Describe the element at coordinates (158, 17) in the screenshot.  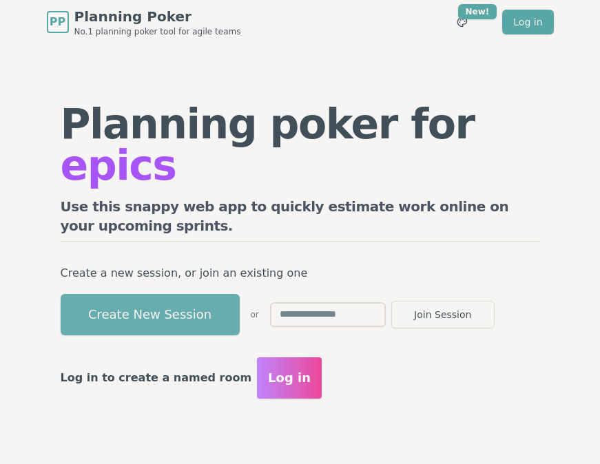
I see `span: Planning Poker` at that location.